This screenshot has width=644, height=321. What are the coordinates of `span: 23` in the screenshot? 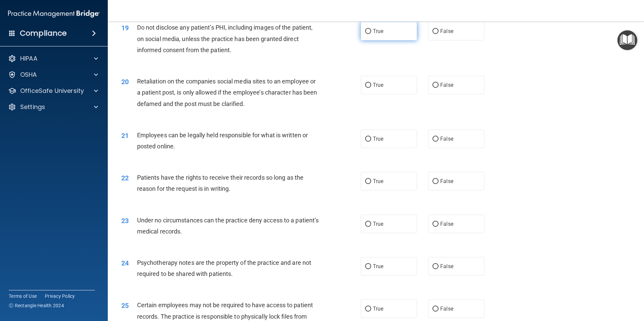 It's located at (125, 221).